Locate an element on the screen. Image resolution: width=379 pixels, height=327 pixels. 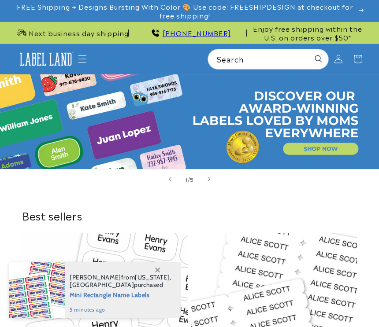
summary: Menu is located at coordinates (82, 59).